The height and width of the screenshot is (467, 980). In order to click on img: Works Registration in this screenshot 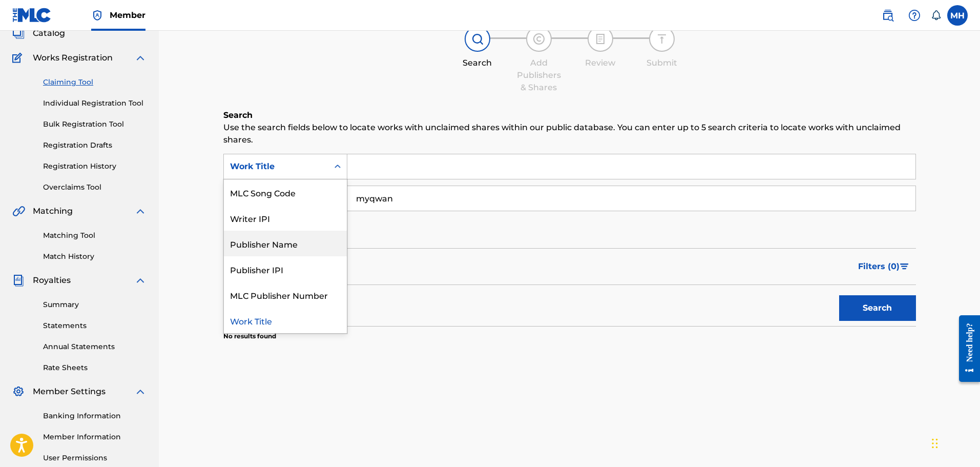, I will do `click(19, 58)`.